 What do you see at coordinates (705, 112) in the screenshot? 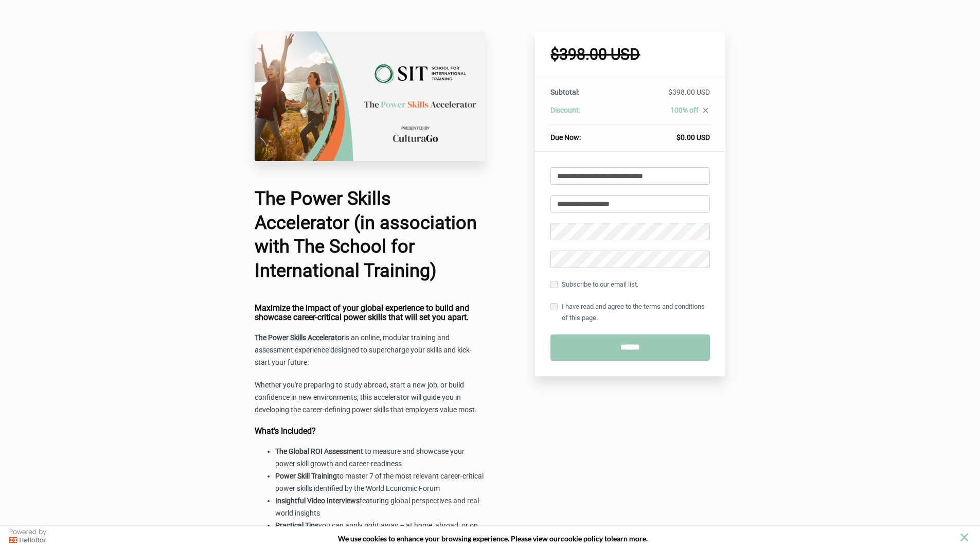
I see `a: close` at bounding box center [705, 112].